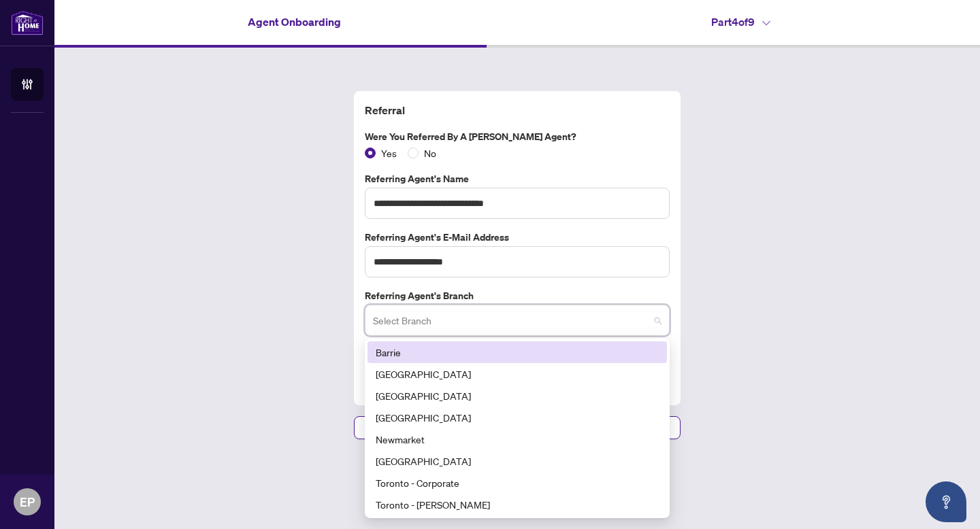  What do you see at coordinates (388, 153) in the screenshot?
I see `span: Yes` at bounding box center [388, 153].